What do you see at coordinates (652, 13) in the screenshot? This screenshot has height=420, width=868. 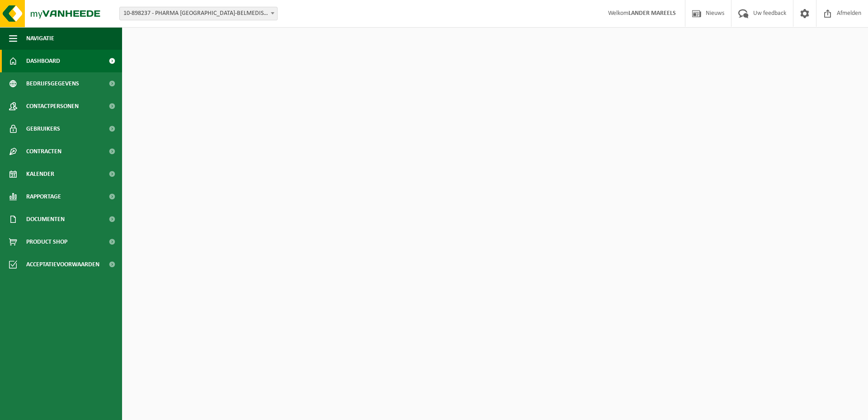 I see `strong: LANDER MAREELS` at bounding box center [652, 13].